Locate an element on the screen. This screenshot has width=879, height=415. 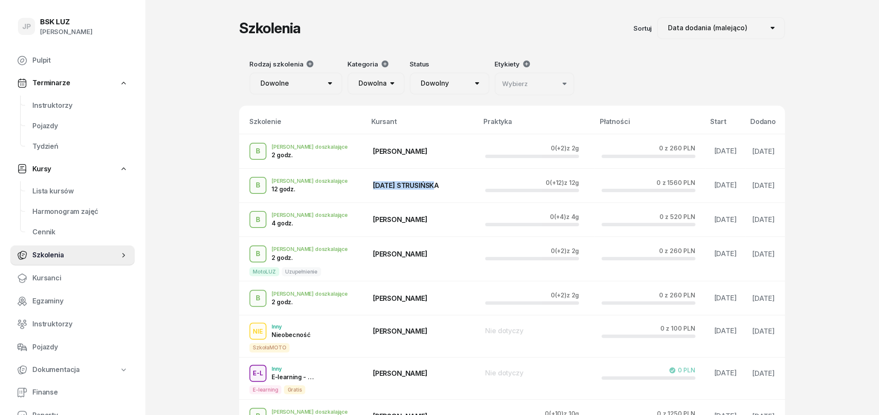
div: 0 z 520 PLN is located at coordinates (677, 216).